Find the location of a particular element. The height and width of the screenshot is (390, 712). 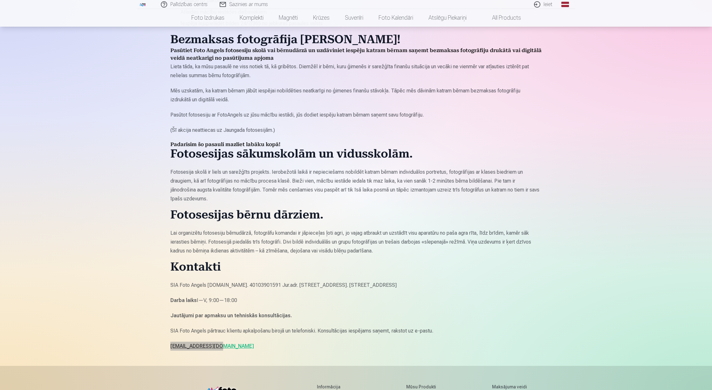

p: Fotosesija skolā ir liels un sarežģīts projekts. Ierobežotā laikā ir nepieciešams nobildēt katram... is located at coordinates (356, 186).